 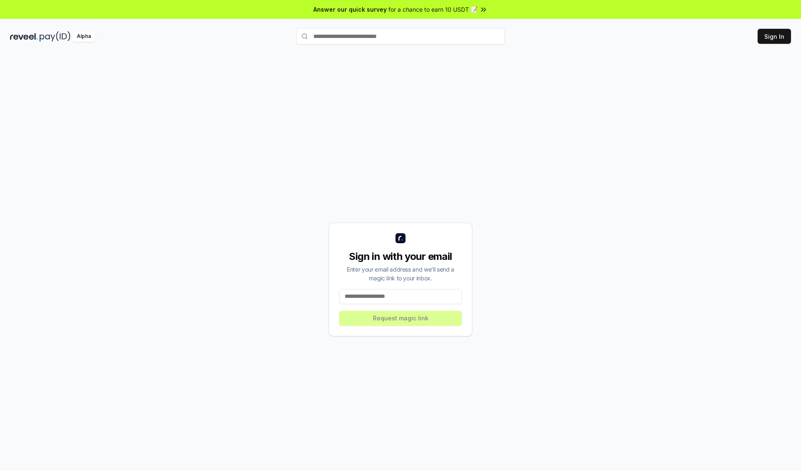 I want to click on div: Sign in with your email, so click(x=401, y=257).